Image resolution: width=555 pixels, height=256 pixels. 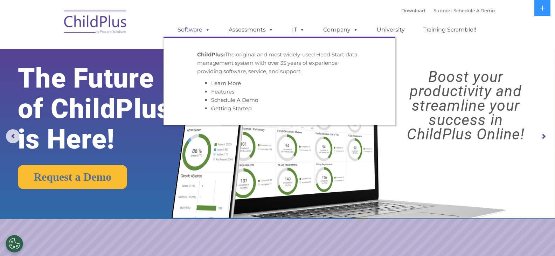 What do you see at coordinates (112, 77) in the screenshot?
I see `span: Phone number` at bounding box center [112, 77].